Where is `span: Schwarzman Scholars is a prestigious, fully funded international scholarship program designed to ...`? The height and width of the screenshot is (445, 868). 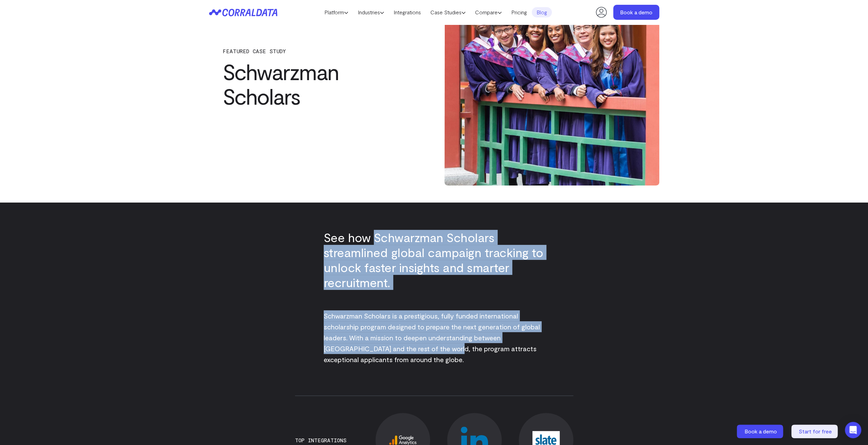 span: Schwarzman Scholars is a prestigious, fully funded international scholarship program designed to ... is located at coordinates (432, 338).